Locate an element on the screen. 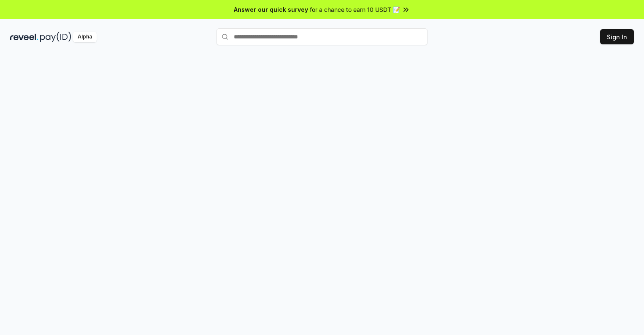  img: reveel_dark is located at coordinates (24, 37).